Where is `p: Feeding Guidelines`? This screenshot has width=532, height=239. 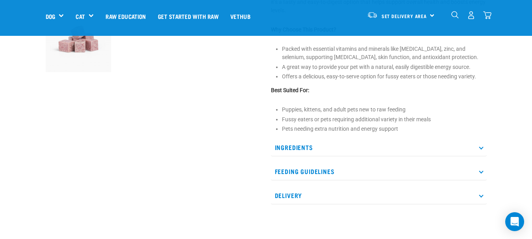 p: Feeding Guidelines is located at coordinates (379, 171).